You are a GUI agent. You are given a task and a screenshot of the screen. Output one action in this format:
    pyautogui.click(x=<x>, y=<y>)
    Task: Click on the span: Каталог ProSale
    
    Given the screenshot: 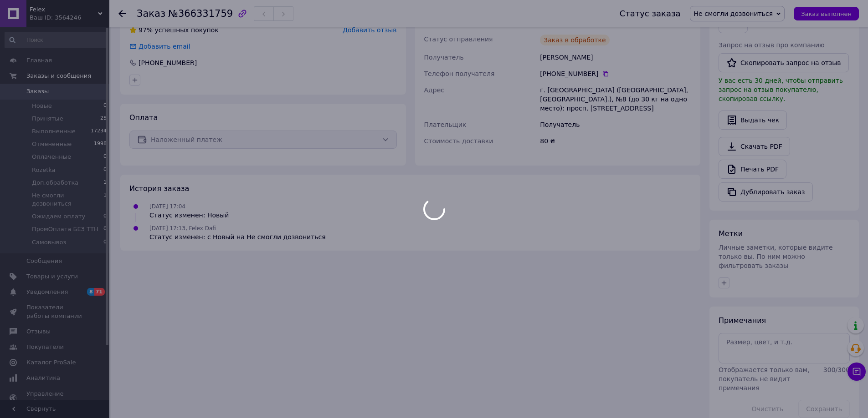 What is the action you would take?
    pyautogui.click(x=51, y=363)
    